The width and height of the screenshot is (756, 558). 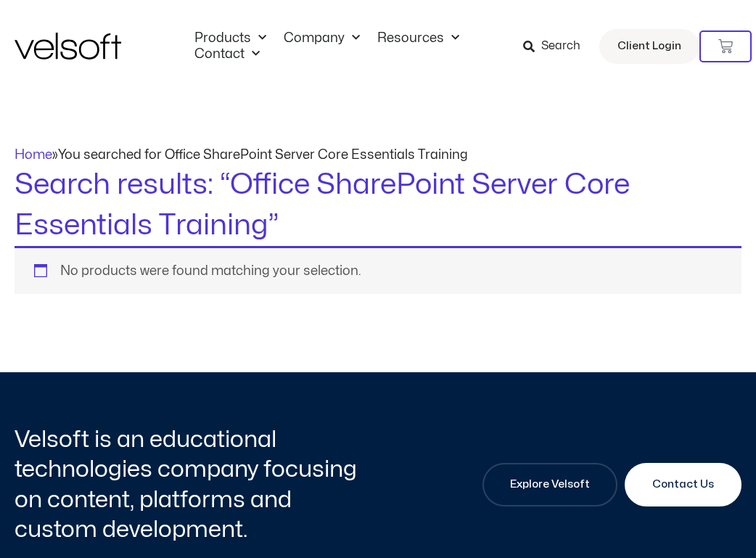 I want to click on a: ResourcesMenu Toggle, so click(x=418, y=38).